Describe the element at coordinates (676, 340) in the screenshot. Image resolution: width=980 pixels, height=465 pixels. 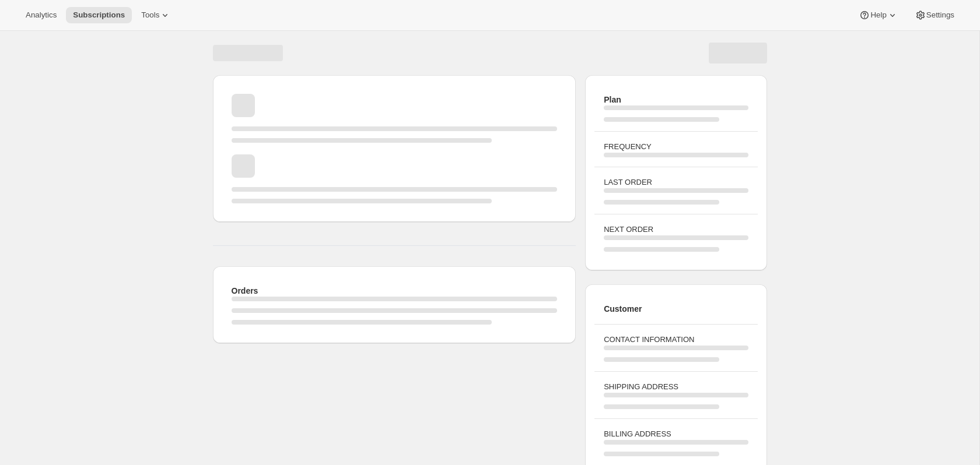
I see `h3: CONTACT INFORMATION` at that location.